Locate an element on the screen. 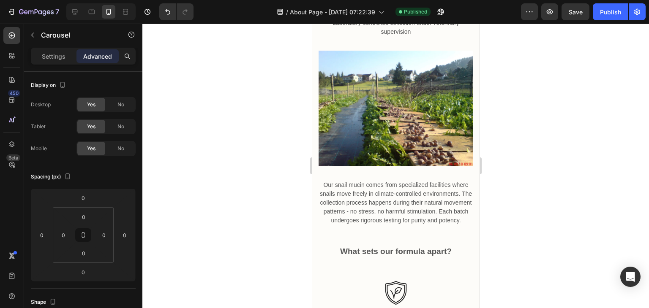 The height and width of the screenshot is (308, 649). div: Tablet is located at coordinates (38, 127).